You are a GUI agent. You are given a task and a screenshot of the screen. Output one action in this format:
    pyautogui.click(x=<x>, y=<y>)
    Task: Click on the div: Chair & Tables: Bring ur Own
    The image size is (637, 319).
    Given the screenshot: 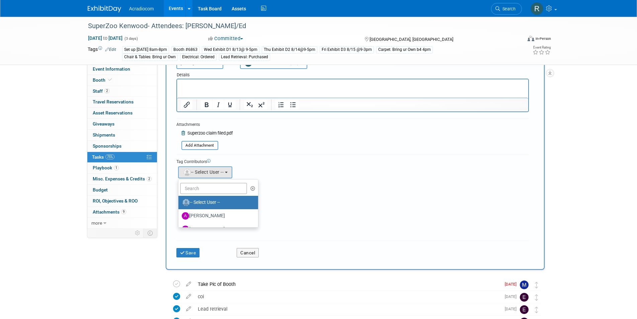 What is the action you would take?
    pyautogui.click(x=150, y=57)
    